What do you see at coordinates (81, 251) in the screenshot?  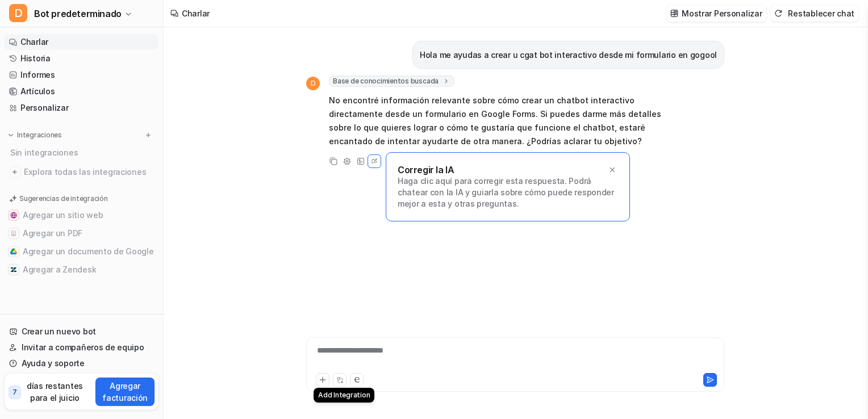 I see `button: Agregar un documento de GoogleAgregar un documento de Google` at bounding box center [81, 251].